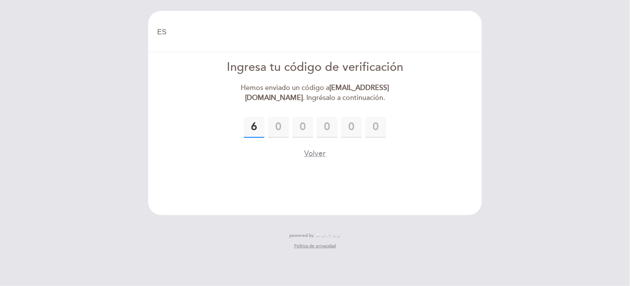 The width and height of the screenshot is (630, 286). Describe the element at coordinates (315, 236) in the screenshot. I see `a: powered by` at that location.